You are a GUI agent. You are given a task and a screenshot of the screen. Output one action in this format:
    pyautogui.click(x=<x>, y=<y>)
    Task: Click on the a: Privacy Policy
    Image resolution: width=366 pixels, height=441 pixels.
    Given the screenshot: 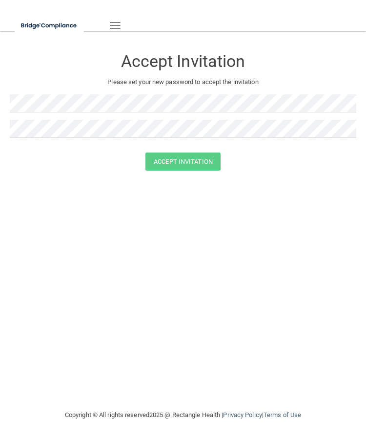 What is the action you would take?
    pyautogui.click(x=242, y=414)
    